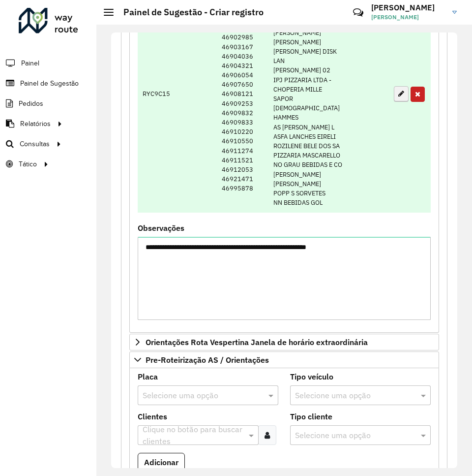 This screenshot has width=472, height=476. What do you see at coordinates (207, 360) in the screenshot?
I see `span: Pre-Roteirização AS / Orientações` at bounding box center [207, 360].